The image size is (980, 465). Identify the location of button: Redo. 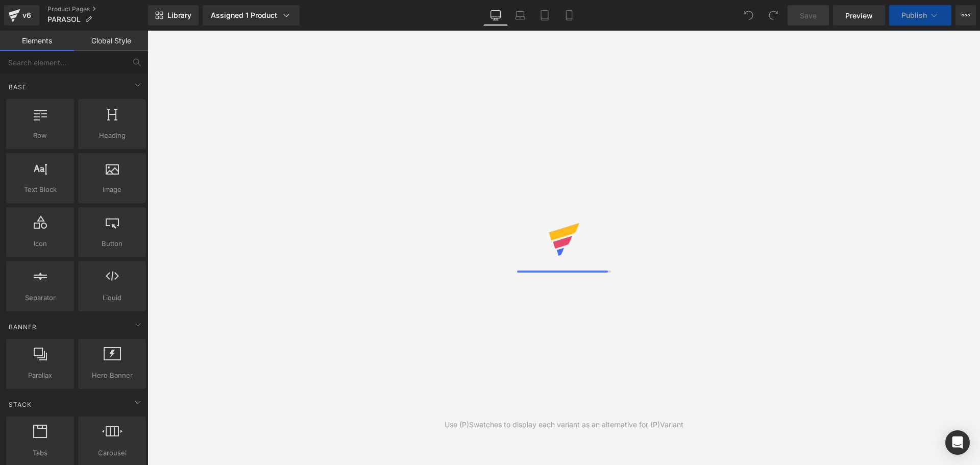
(774, 15).